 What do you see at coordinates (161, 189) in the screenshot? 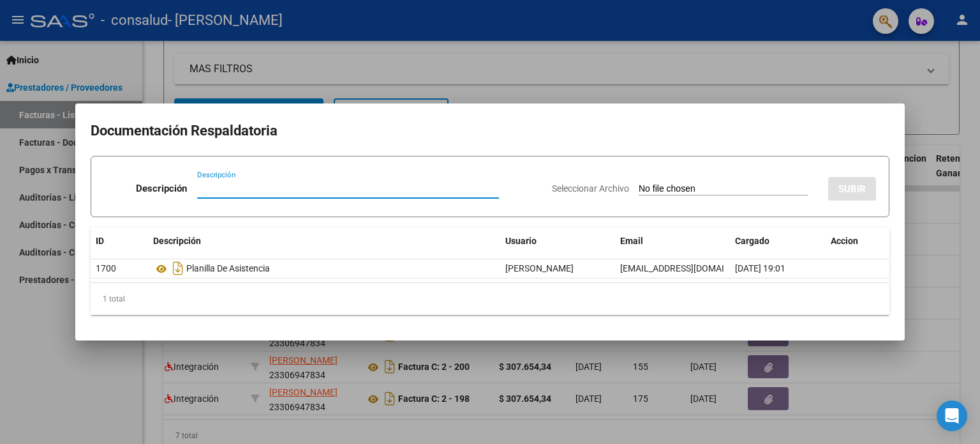
I see `p: Descripción` at bounding box center [161, 189].